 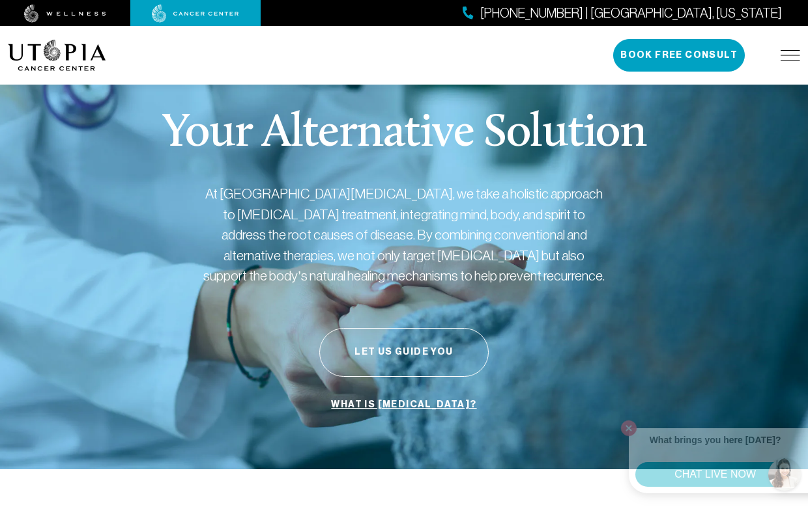 What do you see at coordinates (195, 14) in the screenshot?
I see `img: cancer center` at bounding box center [195, 14].